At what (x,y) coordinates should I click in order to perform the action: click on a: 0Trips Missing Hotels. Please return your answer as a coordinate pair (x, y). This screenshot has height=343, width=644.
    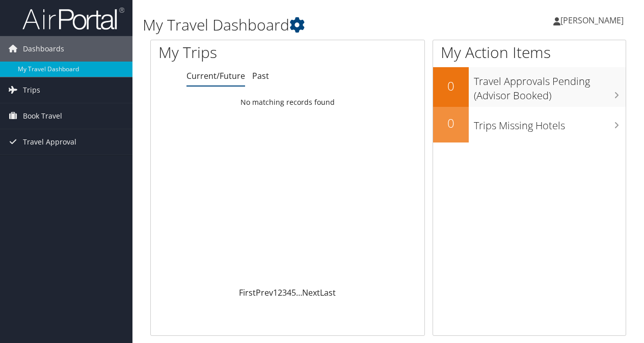
    Looking at the image, I should click on (529, 125).